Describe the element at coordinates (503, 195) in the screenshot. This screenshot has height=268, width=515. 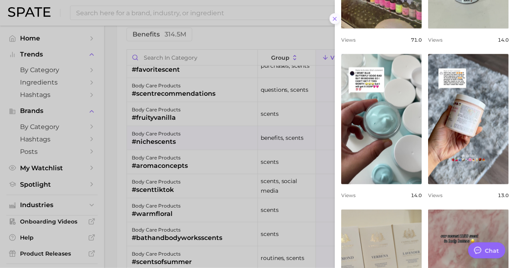
I see `span: 13.0` at that location.